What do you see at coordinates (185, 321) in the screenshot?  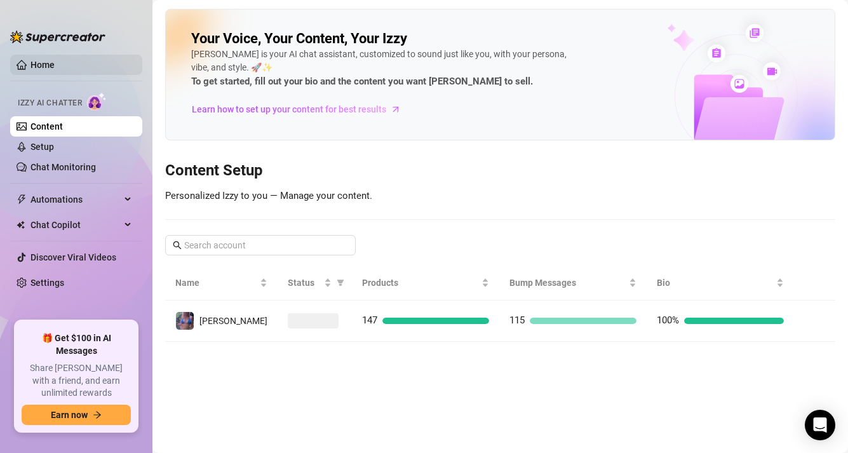 I see `img: Jaylie` at bounding box center [185, 321].